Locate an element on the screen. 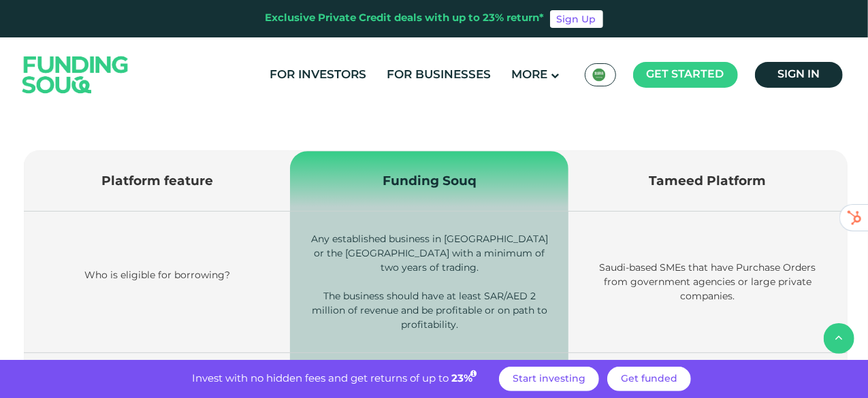  div: Exclusive Private Credit deals with up to 23% return* is located at coordinates (405, 18).